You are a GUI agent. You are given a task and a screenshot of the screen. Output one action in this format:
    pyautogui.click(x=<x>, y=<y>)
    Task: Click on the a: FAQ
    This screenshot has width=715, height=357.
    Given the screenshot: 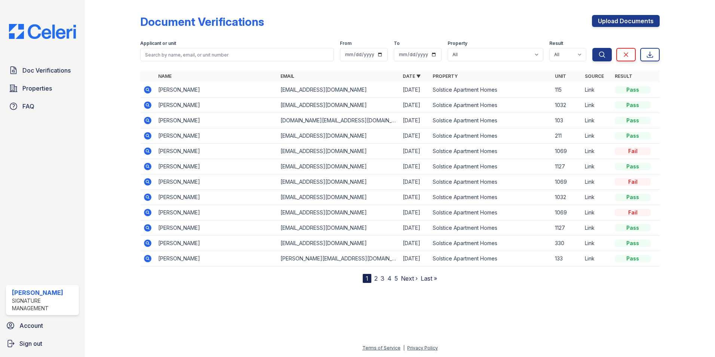 What is the action you would take?
    pyautogui.click(x=42, y=106)
    